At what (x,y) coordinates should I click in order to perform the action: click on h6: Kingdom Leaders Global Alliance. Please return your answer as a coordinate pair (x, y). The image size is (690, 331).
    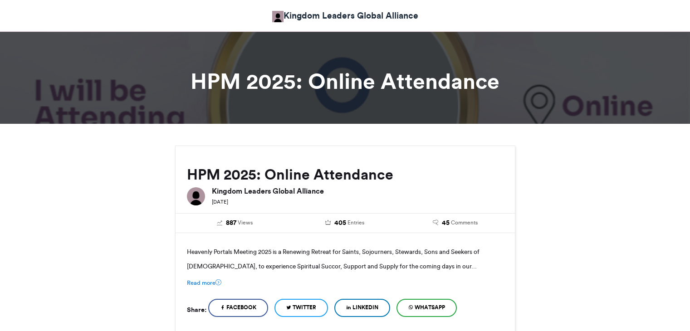
    Looking at the image, I should click on (358, 191).